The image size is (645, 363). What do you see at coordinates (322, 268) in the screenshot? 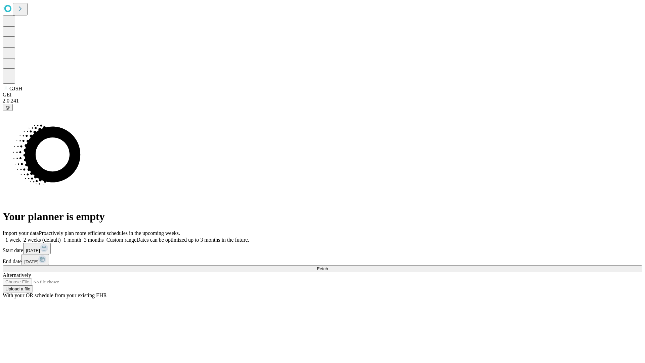
I see `button: Fetch` at bounding box center [322, 268].